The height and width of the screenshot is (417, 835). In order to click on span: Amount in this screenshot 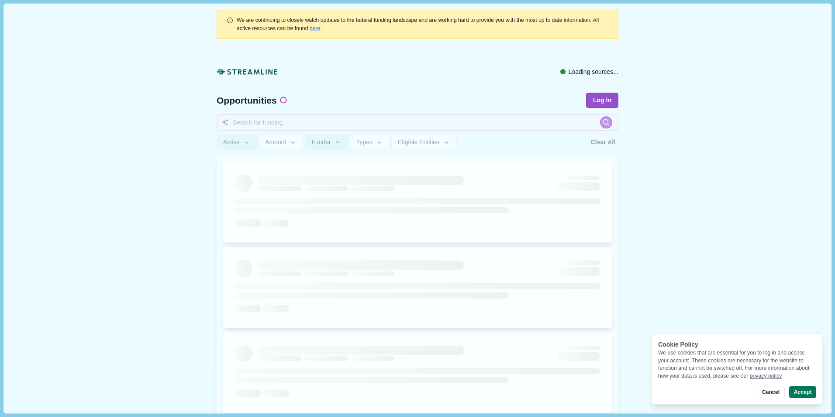, I will do `click(276, 142)`.